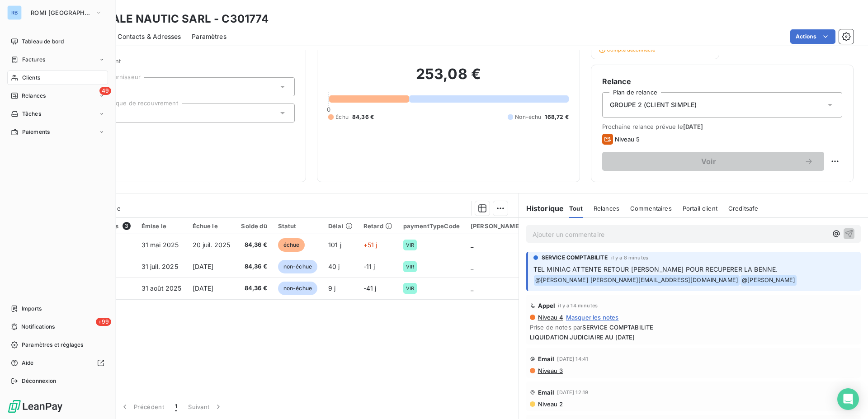 Image resolution: width=868 pixels, height=419 pixels. I want to click on span: 31 mai 2025, so click(160, 245).